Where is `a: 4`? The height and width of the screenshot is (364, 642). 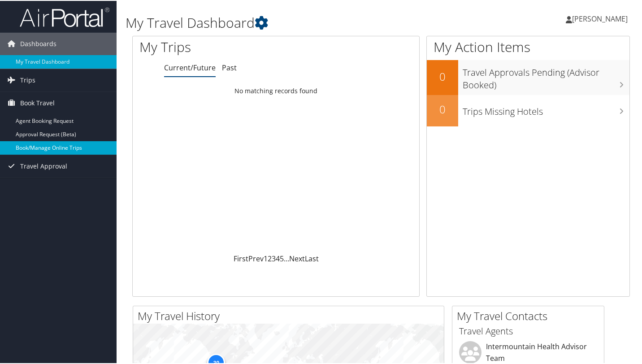 a: 4 is located at coordinates (277, 258).